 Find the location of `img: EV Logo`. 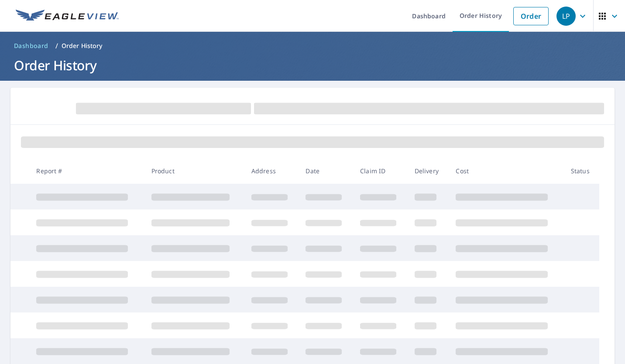

img: EV Logo is located at coordinates (67, 16).